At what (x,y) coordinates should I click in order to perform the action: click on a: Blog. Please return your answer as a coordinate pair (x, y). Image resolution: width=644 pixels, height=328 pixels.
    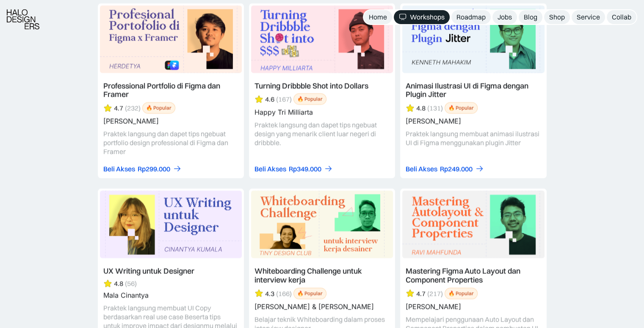
    Looking at the image, I should click on (530, 17).